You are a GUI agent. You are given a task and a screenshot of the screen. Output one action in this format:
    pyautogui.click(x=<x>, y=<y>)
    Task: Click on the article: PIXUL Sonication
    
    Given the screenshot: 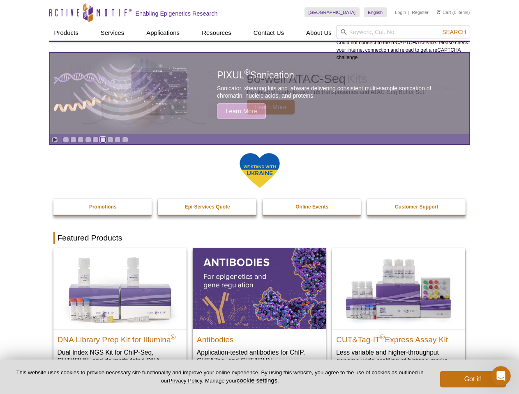 What is the action you would take?
    pyautogui.click(x=260, y=94)
    